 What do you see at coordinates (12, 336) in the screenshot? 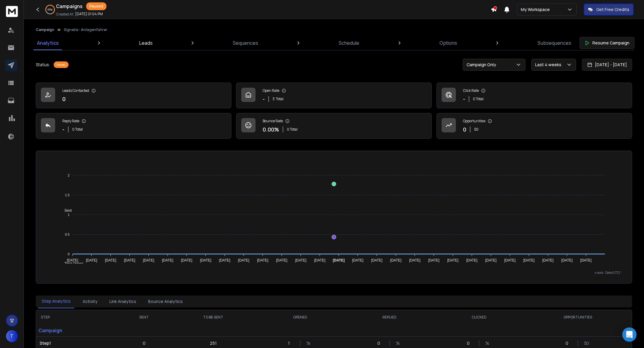
I see `button: T` at bounding box center [12, 336].